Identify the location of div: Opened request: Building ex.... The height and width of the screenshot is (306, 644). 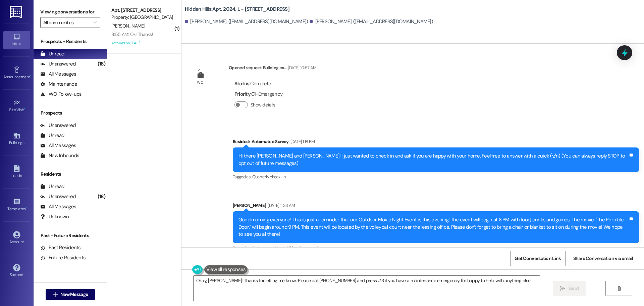
(273, 69).